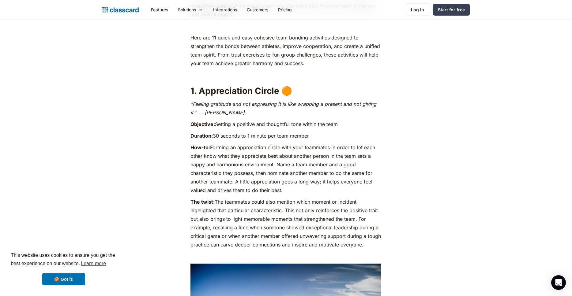  What do you see at coordinates (558, 283) in the screenshot?
I see `div: Open Intercom Messenger` at bounding box center [558, 283].